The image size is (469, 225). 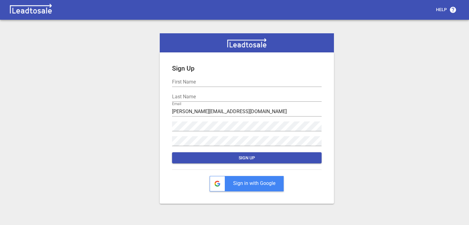 What do you see at coordinates (247, 158) in the screenshot?
I see `button: Sign Up` at bounding box center [247, 158].